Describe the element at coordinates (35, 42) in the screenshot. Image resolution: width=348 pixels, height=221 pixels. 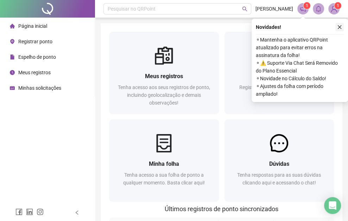
I see `span: Registrar ponto` at that location.